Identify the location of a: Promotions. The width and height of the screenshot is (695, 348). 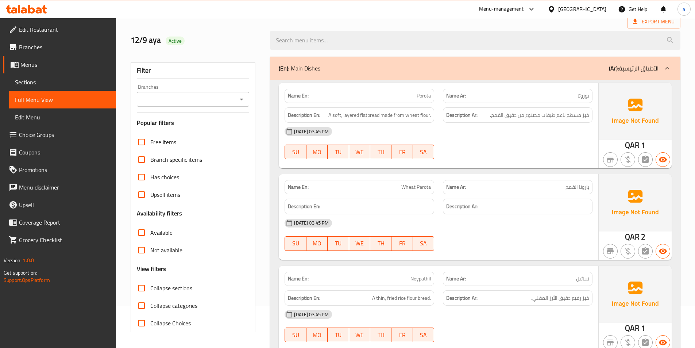
(59, 170).